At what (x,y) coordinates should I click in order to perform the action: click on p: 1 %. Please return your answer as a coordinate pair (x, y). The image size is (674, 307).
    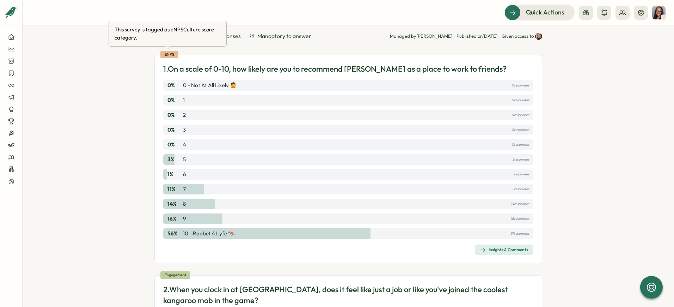
    Looking at the image, I should click on (175, 174).